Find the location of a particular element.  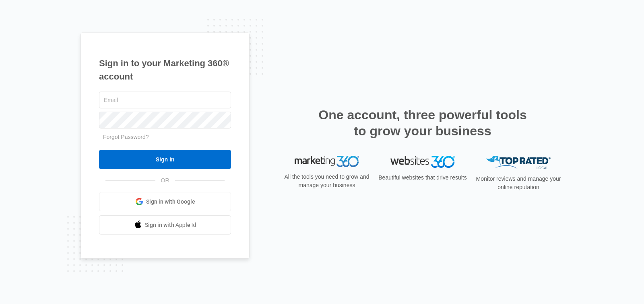

img: Websites 360 is located at coordinates (423, 162).